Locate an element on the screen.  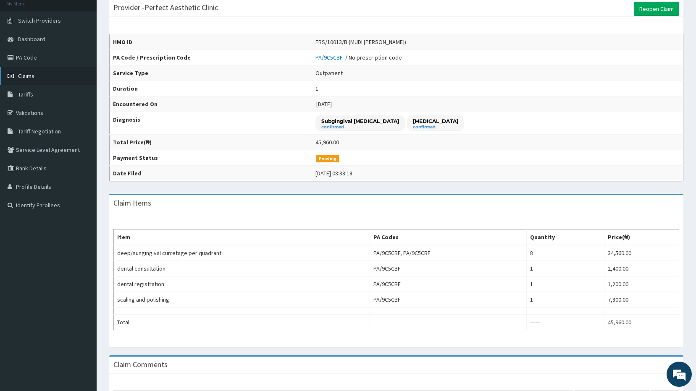
th: Quantity is located at coordinates (565, 238).